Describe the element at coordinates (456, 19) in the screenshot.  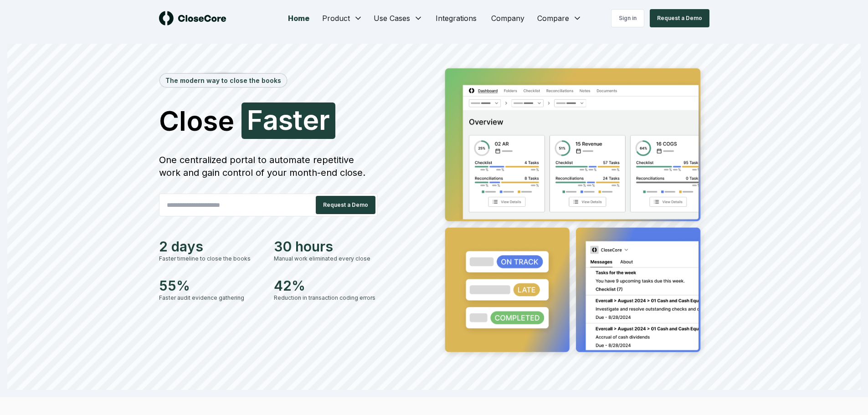
I see `a: Integrations` at that location.